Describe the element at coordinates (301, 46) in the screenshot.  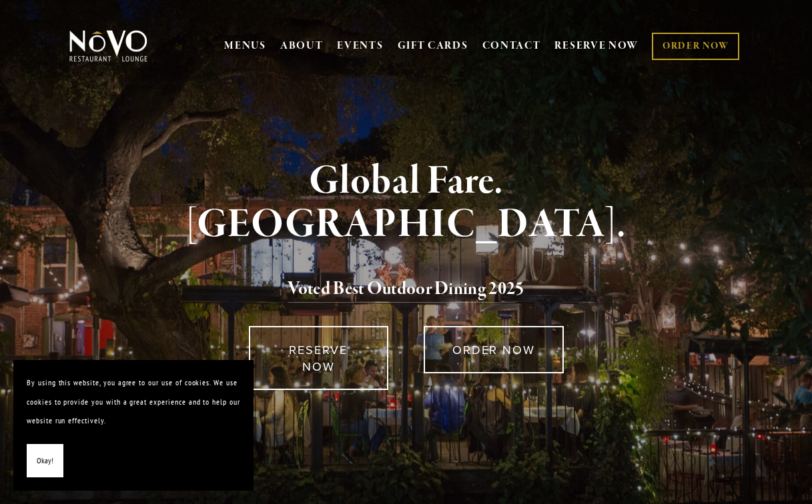
I see `a: ABOUT` at that location.